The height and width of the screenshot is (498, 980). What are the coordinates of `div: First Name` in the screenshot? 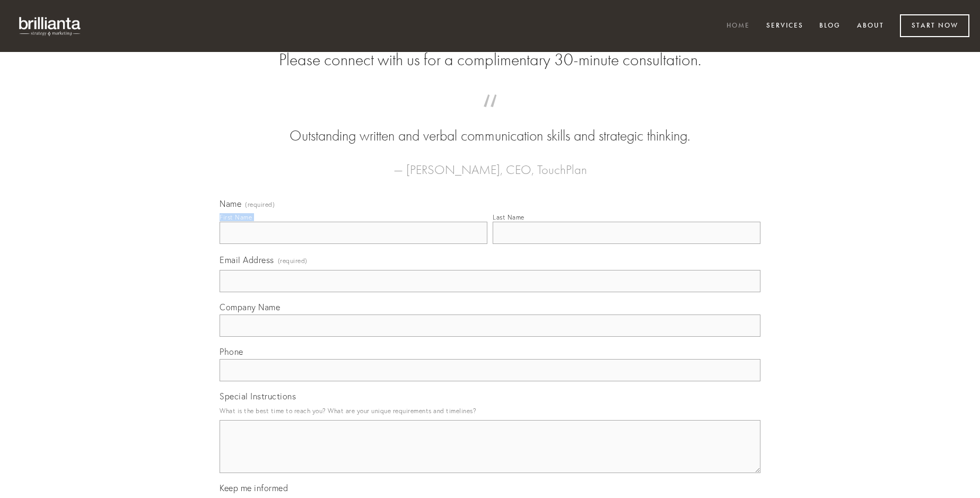 It's located at (235, 217).